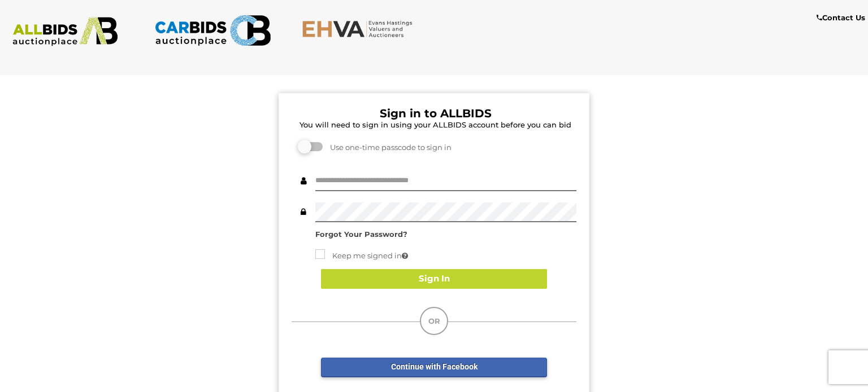 This screenshot has height=392, width=868. What do you see at coordinates (434, 279) in the screenshot?
I see `button: Sign In` at bounding box center [434, 279].